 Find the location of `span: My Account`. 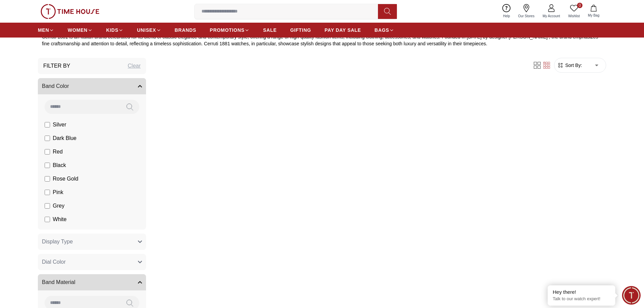

span: My Account is located at coordinates (551, 16).